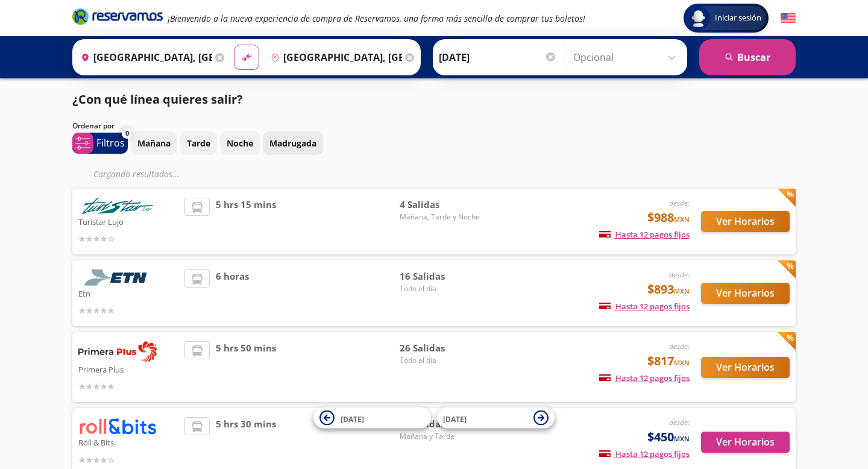 This screenshot has height=469, width=868. What do you see at coordinates (627, 57) in the screenshot?
I see `input: Opcional` at bounding box center [627, 57].